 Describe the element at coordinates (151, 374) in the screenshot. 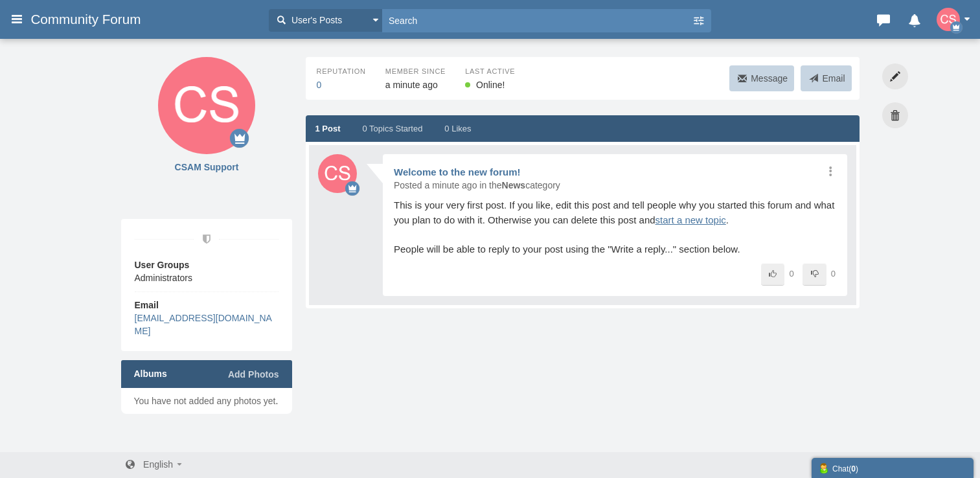

I see `span: Albums` at that location.